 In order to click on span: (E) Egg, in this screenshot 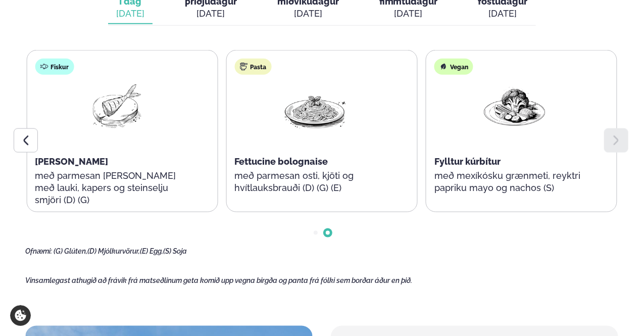, I will do `click(152, 251)`.